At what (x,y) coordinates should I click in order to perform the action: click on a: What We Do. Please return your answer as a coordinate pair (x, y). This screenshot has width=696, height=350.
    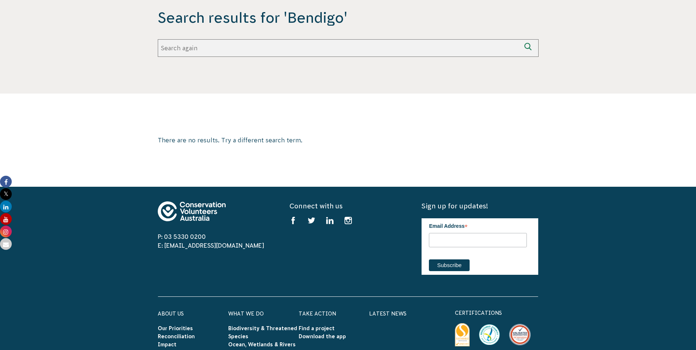
    Looking at the image, I should click on (246, 314).